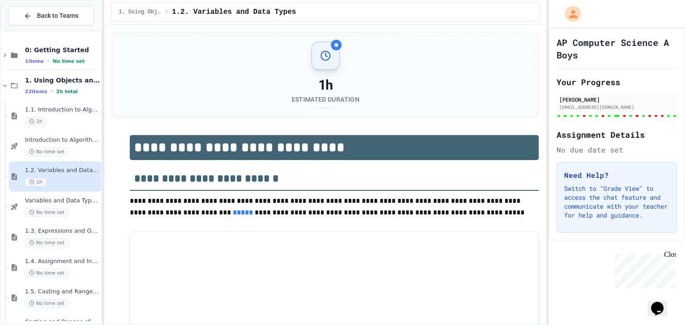 The width and height of the screenshot is (685, 325). What do you see at coordinates (58, 16) in the screenshot?
I see `span: Back to Teams` at bounding box center [58, 16].